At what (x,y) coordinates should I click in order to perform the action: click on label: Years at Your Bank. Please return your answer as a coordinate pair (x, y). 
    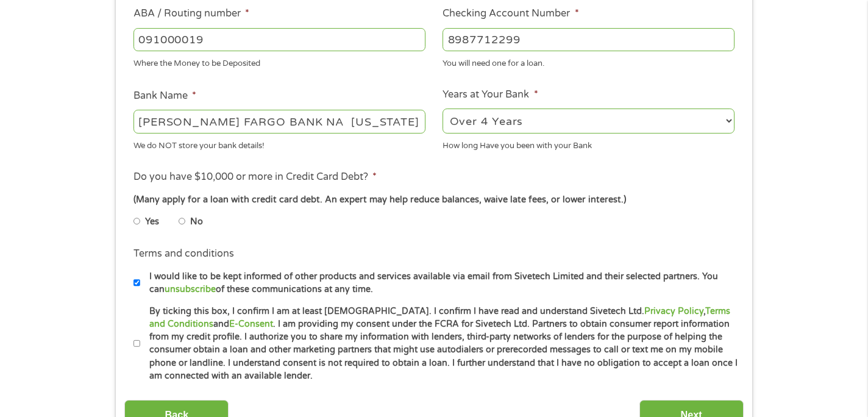
    Looking at the image, I should click on (490, 95).